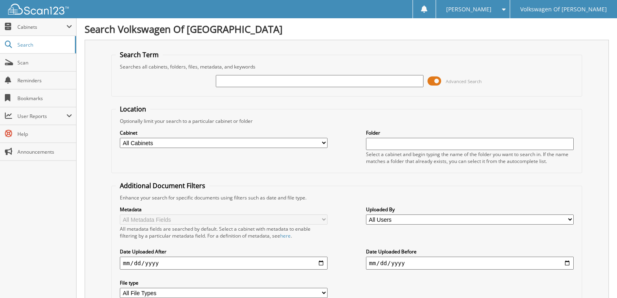  I want to click on span: User Reports, so click(42, 116).